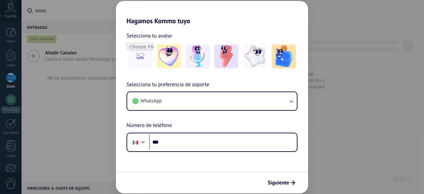 The height and width of the screenshot is (194, 424). Describe the element at coordinates (212, 13) in the screenshot. I see `h2: Hagamos Kommo tuyo` at that location.